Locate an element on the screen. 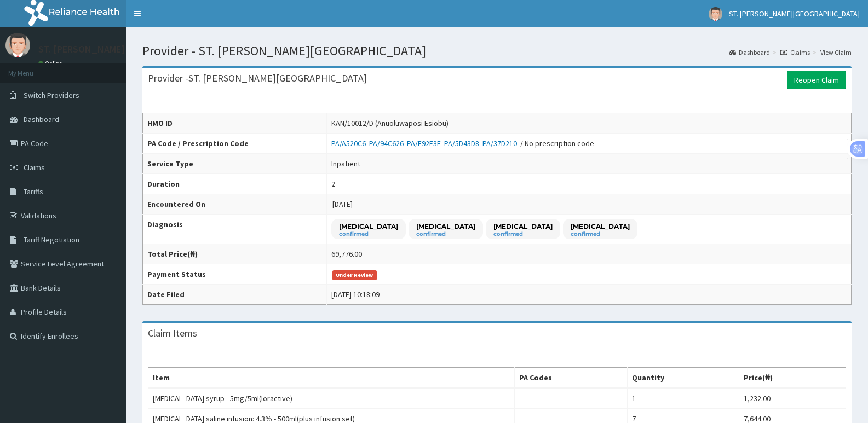 This screenshot has height=423, width=868. th: Encountered On is located at coordinates (235, 204).